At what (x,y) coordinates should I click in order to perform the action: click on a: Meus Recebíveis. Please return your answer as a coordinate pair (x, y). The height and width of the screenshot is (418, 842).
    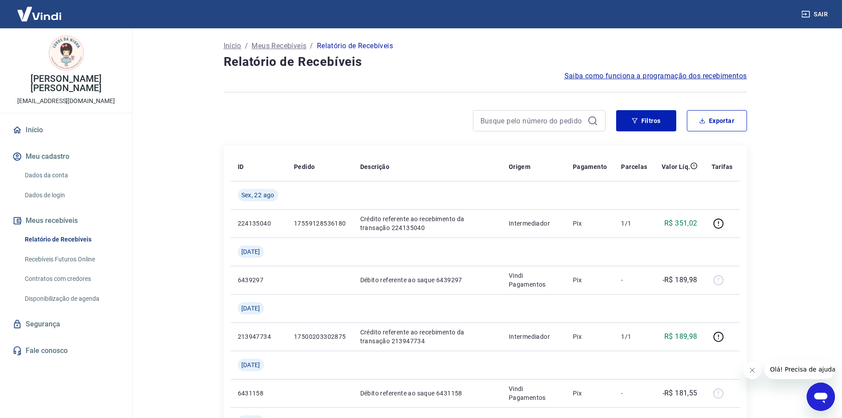
    Looking at the image, I should click on (279, 46).